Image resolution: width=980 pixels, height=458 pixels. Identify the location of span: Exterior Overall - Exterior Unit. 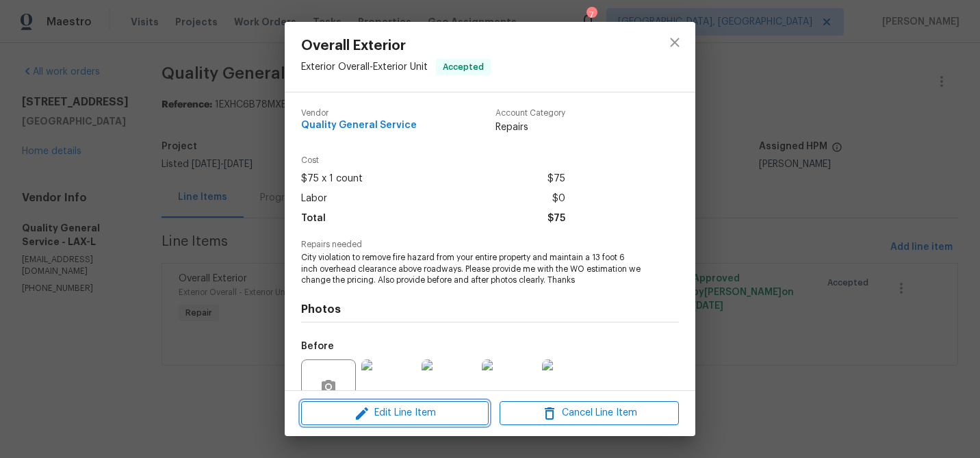
(364, 67).